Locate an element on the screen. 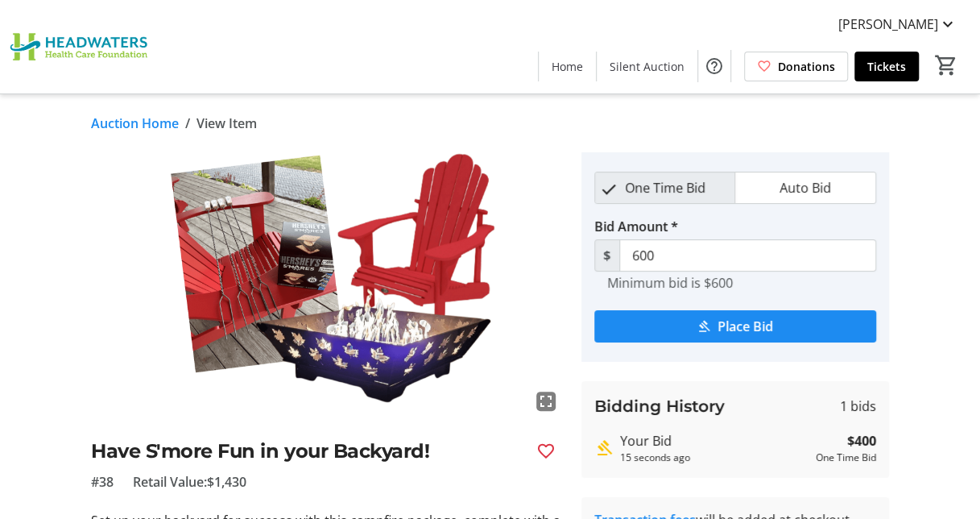 Image resolution: width=980 pixels, height=519 pixels. span: Donations is located at coordinates (806, 66).